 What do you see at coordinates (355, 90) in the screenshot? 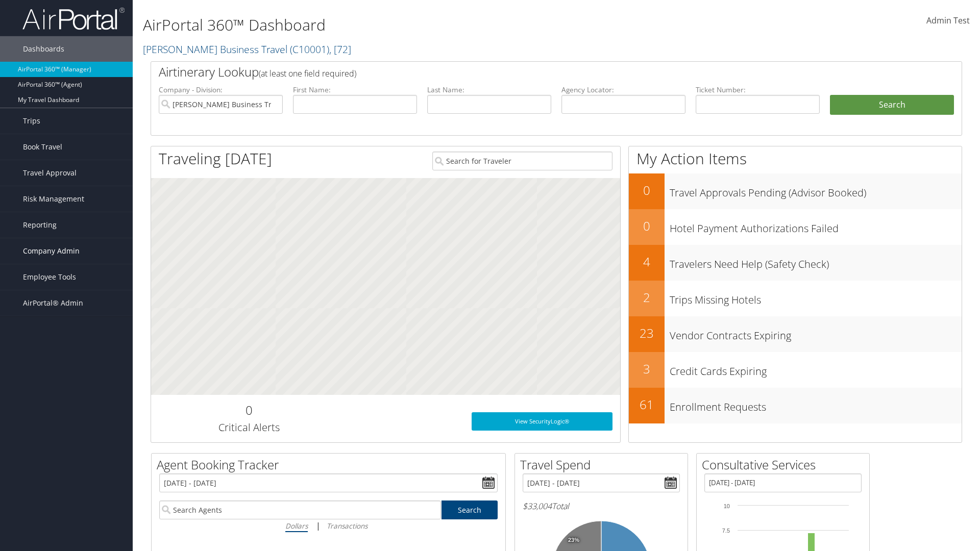
I see `label: First Name:` at bounding box center [355, 90].